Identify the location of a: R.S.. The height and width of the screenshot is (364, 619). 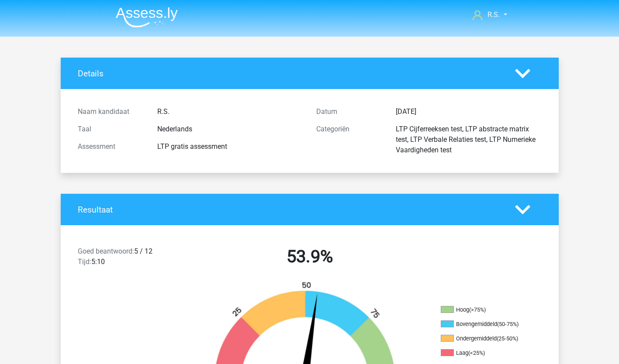
(489, 15).